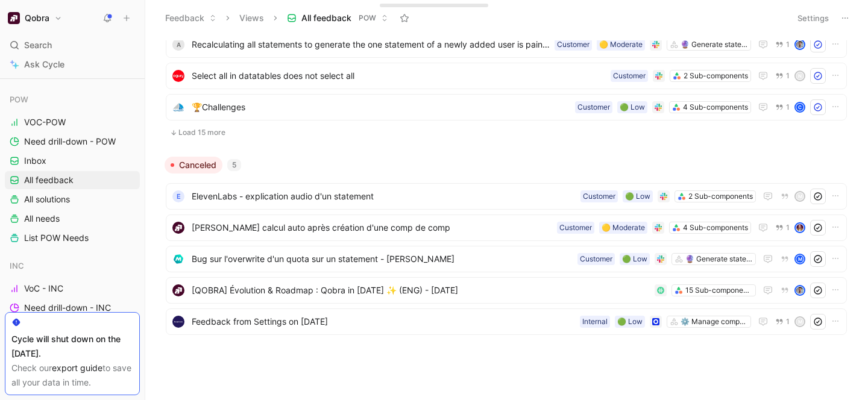 This screenshot has width=868, height=400. I want to click on span: Recalculating all statements to generate the one statement of a newly added user is painful/delicate, so click(371, 44).